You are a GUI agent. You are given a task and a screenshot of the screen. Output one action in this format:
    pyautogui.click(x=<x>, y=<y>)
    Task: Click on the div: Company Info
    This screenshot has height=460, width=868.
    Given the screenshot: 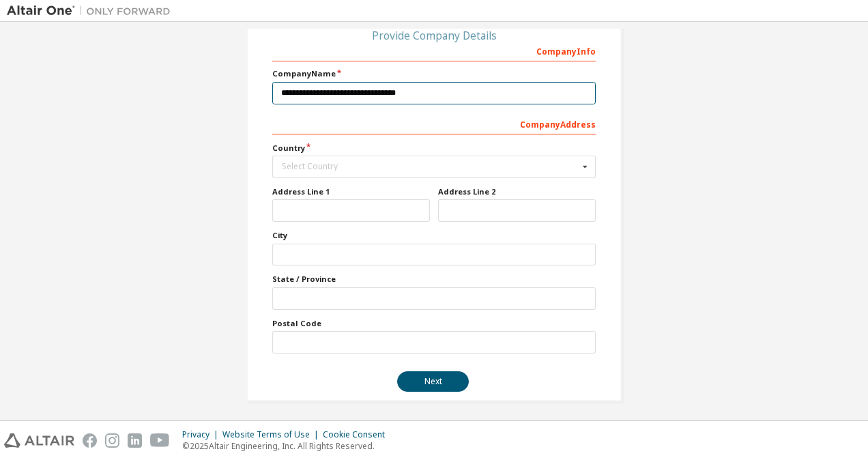 What is the action you would take?
    pyautogui.click(x=434, y=50)
    